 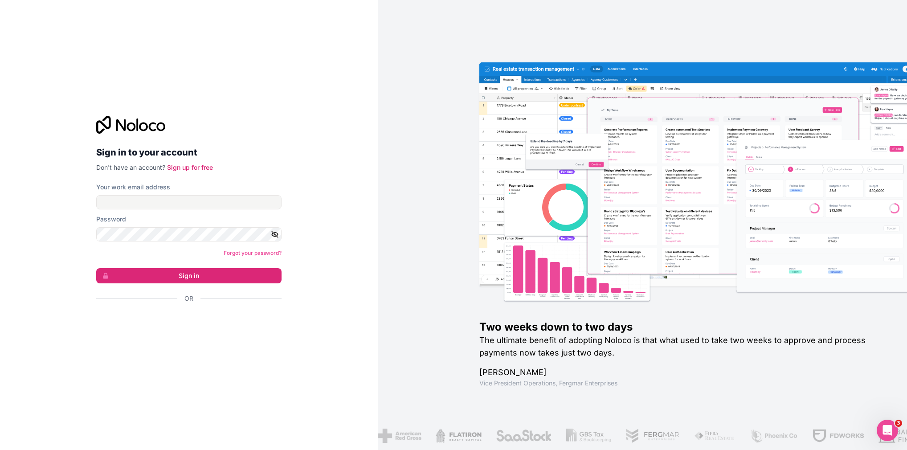 I want to click on span: Or, so click(x=189, y=298).